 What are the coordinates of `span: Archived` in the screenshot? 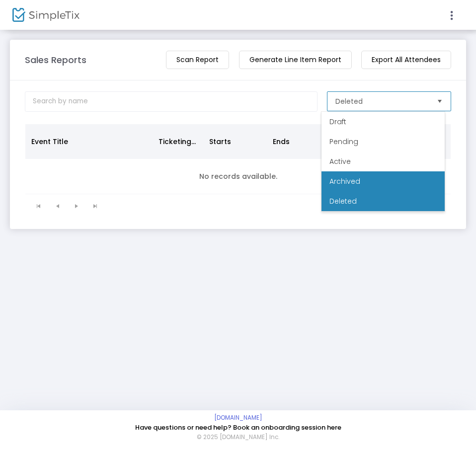 It's located at (345, 181).